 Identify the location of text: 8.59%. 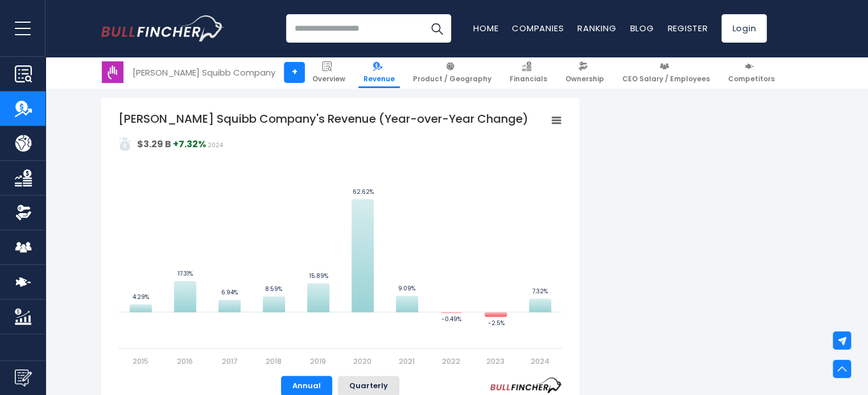
(274, 288).